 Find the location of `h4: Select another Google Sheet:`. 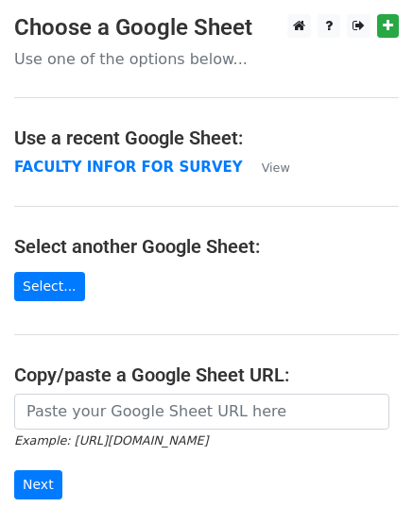

h4: Select another Google Sheet: is located at coordinates (206, 246).